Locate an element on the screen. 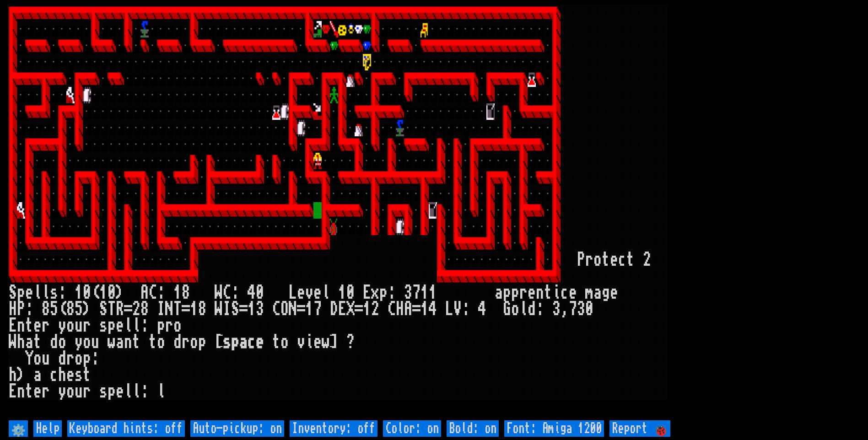  div: g is located at coordinates (606, 293).